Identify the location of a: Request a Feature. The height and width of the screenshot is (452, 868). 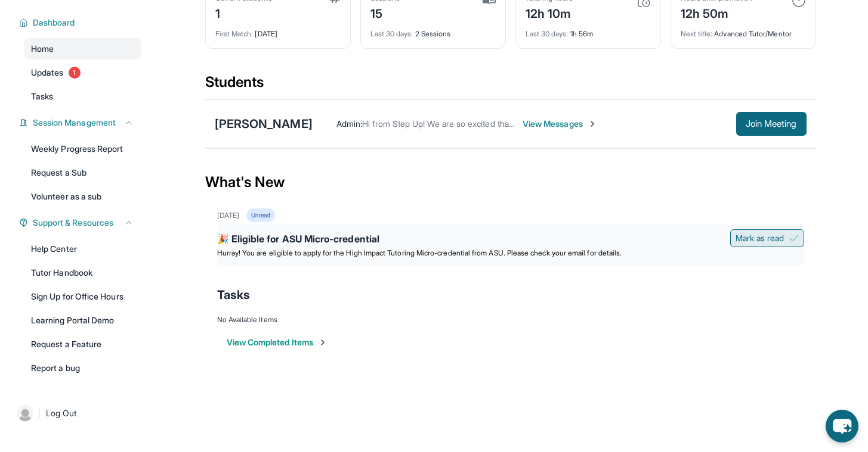
(83, 344).